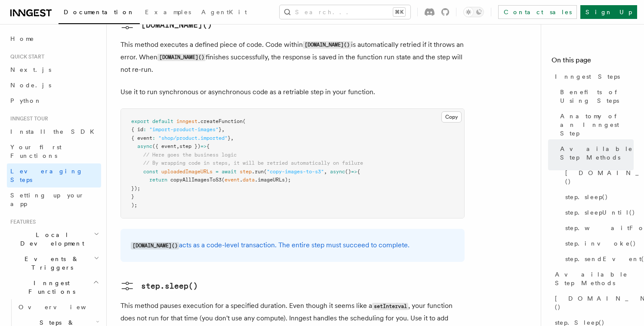 Image resolution: width=644 pixels, height=326 pixels. I want to click on a: Inngest Steps, so click(593, 76).